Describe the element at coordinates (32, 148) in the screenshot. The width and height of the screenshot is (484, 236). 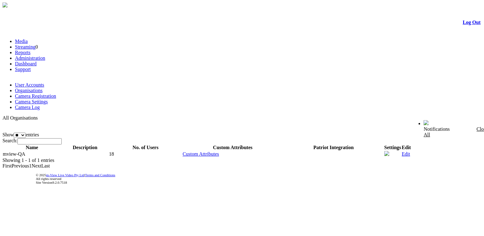
I see `th: Name: activate to sort column descending` at that location.